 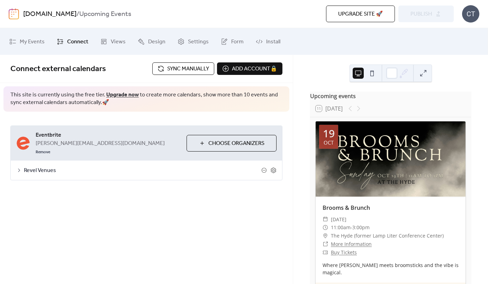 I want to click on a: Design, so click(x=152, y=41).